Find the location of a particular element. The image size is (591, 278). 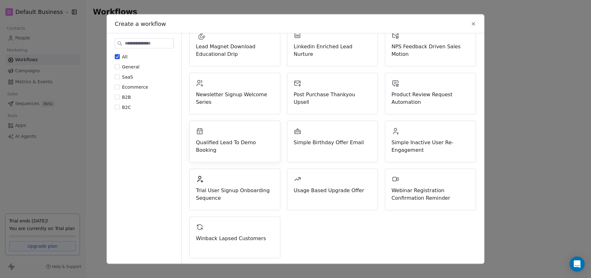

span: Usage Based Upgrade Offer is located at coordinates (333, 191).